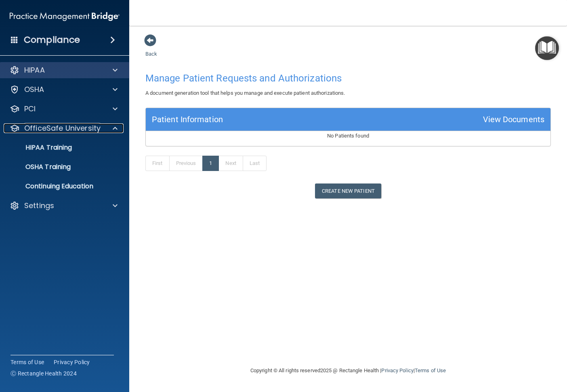  What do you see at coordinates (348, 78) in the screenshot?
I see `h4: Manage Patient Requests and Authorizations` at bounding box center [348, 78].